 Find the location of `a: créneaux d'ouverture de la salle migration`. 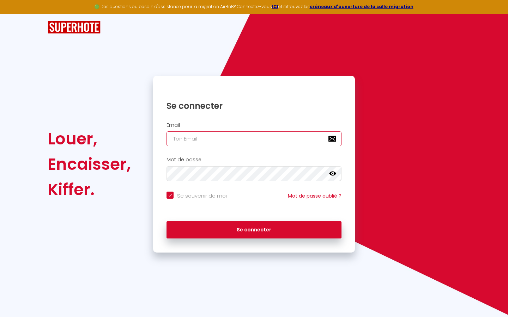

a: créneaux d'ouverture de la salle migration is located at coordinates (361, 6).